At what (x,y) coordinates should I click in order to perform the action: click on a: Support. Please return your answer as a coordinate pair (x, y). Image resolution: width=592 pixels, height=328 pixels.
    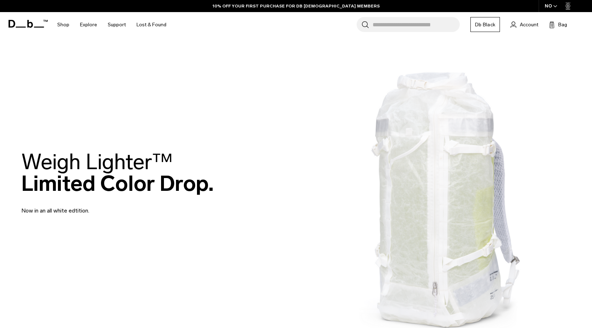
    Looking at the image, I should click on (117, 25).